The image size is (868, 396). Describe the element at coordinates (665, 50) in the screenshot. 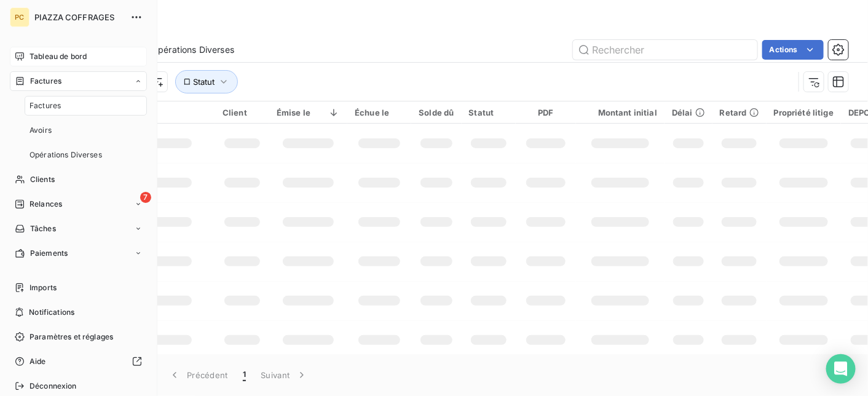

I see `input: Rechercher` at that location.